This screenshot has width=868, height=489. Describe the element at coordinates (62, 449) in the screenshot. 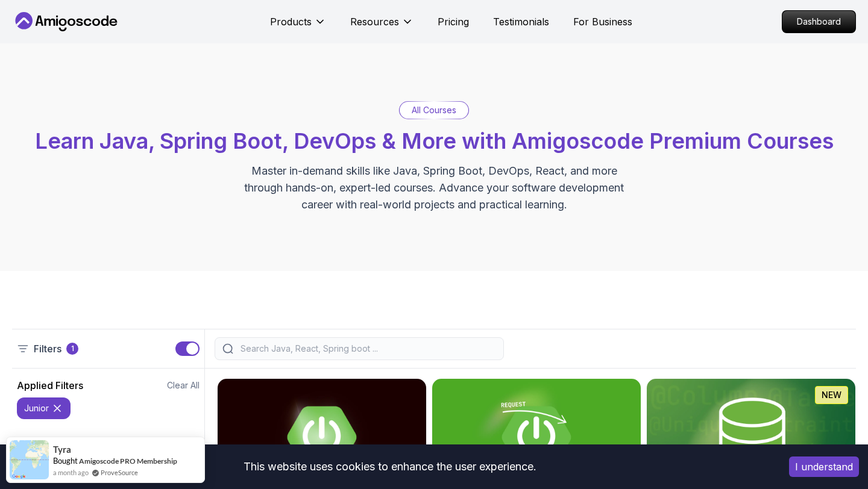

I see `span: Tyra` at that location.